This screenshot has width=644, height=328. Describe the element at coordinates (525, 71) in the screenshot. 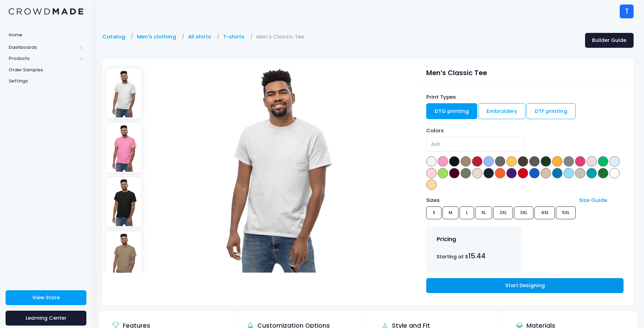

I see `div: Men’s Classic Tee` at that location.